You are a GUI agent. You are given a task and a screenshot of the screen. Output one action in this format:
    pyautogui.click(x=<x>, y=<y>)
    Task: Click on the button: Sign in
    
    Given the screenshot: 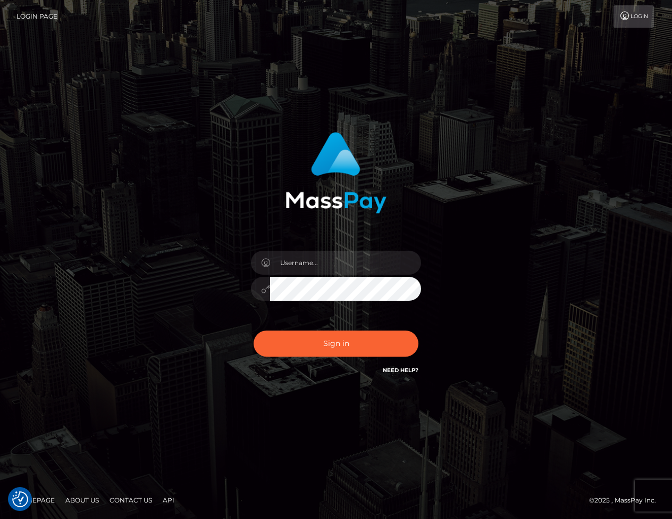 What is the action you would take?
    pyautogui.click(x=336, y=343)
    